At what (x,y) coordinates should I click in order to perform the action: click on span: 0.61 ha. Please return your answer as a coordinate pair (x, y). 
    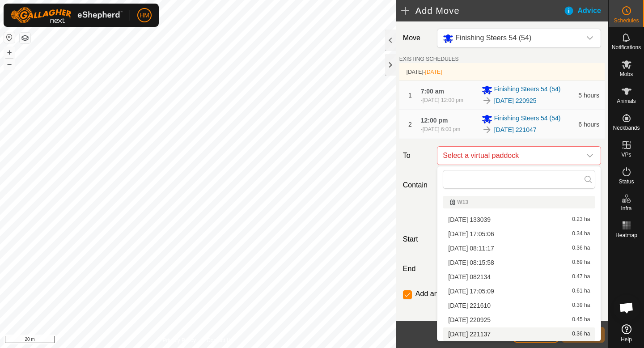
    Looking at the image, I should click on (581, 291).